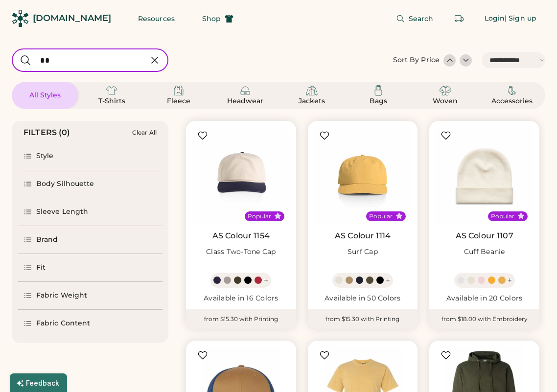 The width and height of the screenshot is (557, 392). What do you see at coordinates (112, 91) in the screenshot?
I see `img: T-Shirts Icon` at bounding box center [112, 91].